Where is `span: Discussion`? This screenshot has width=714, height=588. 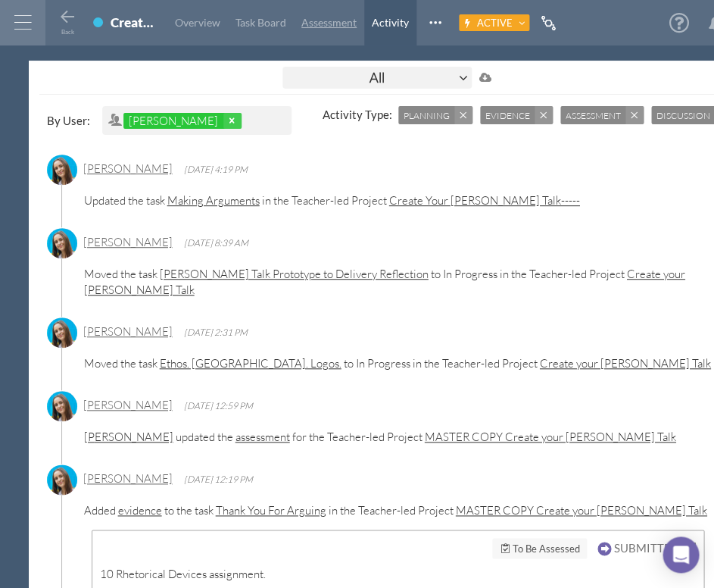
span: Discussion is located at coordinates (683, 115).